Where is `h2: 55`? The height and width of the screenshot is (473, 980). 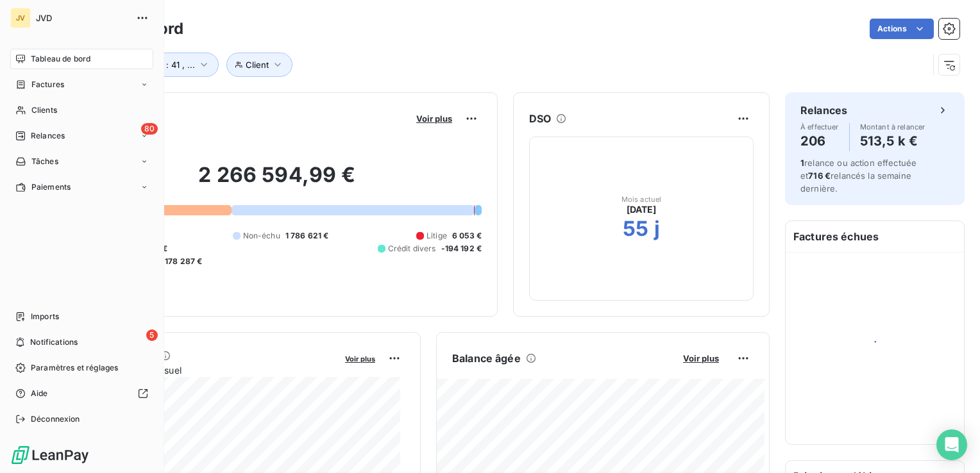 h2: 55 is located at coordinates (636, 229).